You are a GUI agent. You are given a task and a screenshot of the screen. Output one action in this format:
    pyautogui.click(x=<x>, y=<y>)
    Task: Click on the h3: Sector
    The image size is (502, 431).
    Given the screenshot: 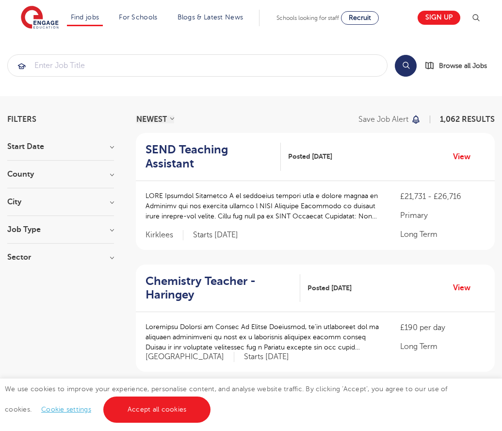 What is the action you would take?
    pyautogui.click(x=61, y=257)
    